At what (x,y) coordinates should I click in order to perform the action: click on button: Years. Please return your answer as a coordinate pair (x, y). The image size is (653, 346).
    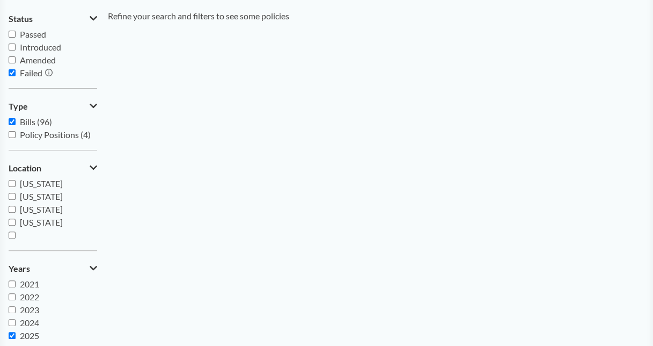
    Looking at the image, I should click on (53, 268).